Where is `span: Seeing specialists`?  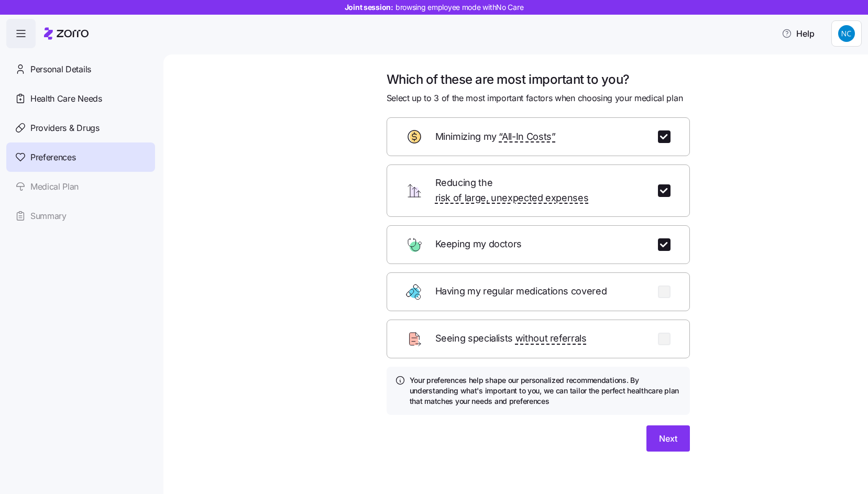
span: Seeing specialists is located at coordinates (511, 338).